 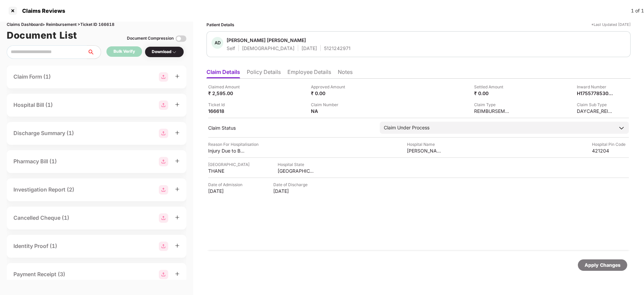 What do you see at coordinates (595, 111) in the screenshot?
I see `div: DAYCARE_REIMBURSEMENT` at bounding box center [595, 111].